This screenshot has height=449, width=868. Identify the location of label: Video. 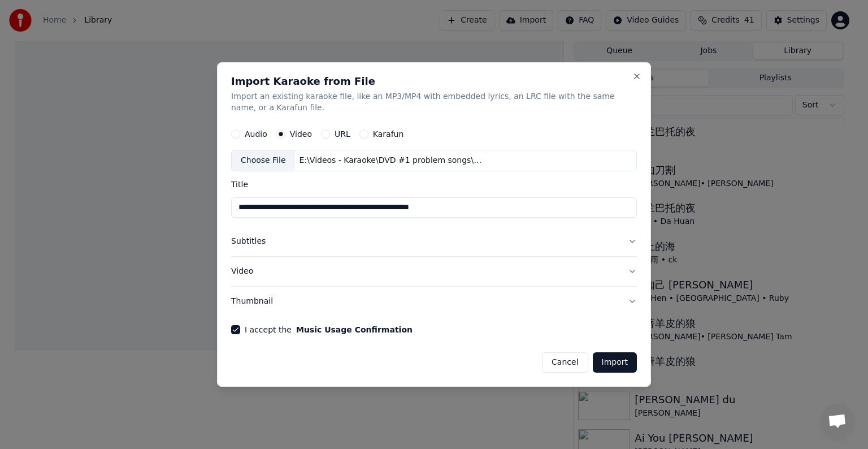
(300, 134).